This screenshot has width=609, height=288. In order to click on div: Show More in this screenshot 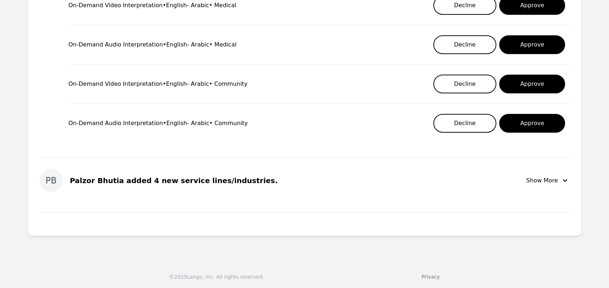, I will do `click(548, 180)`.